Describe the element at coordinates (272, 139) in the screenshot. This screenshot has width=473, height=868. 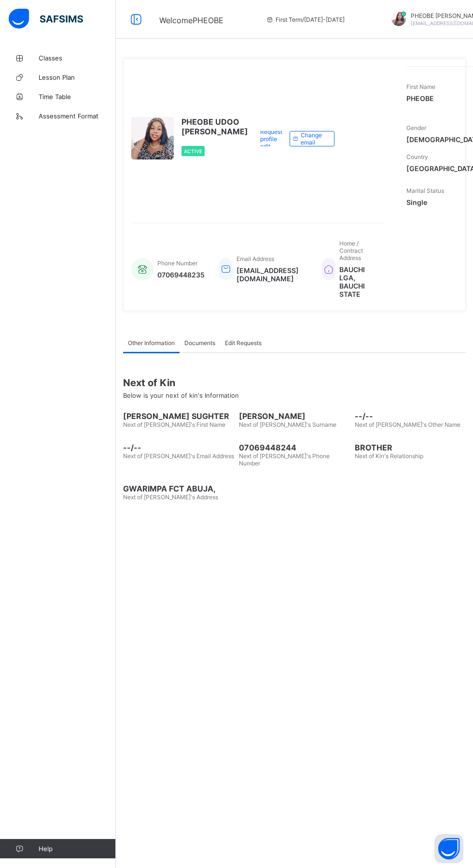
I see `span: Request profile edit` at that location.